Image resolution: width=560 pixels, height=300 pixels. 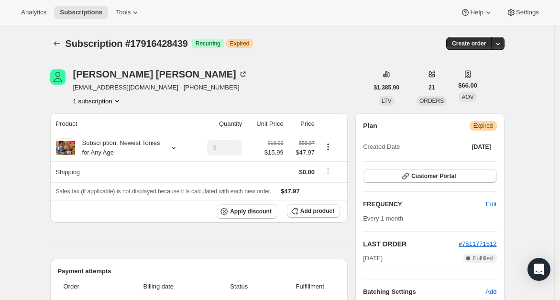 I want to click on small: $59.97, so click(x=307, y=143).